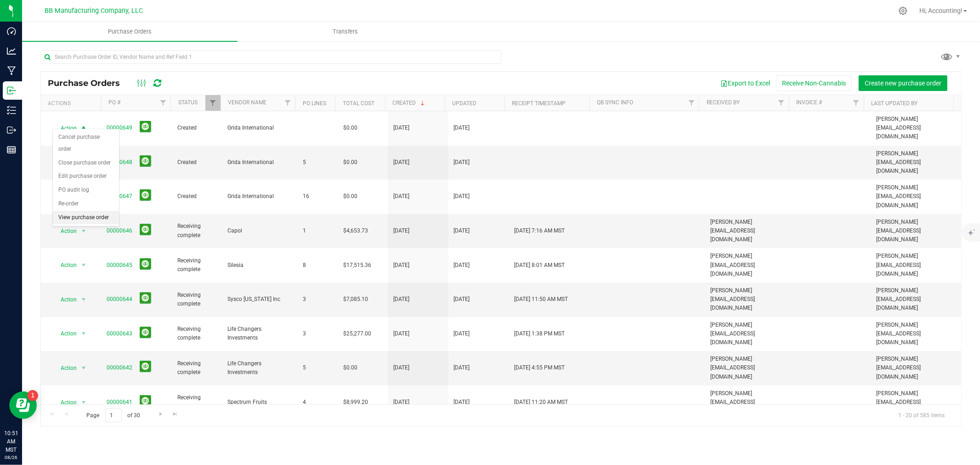 The width and height of the screenshot is (980, 465). I want to click on a: Last Updated By, so click(894, 103).